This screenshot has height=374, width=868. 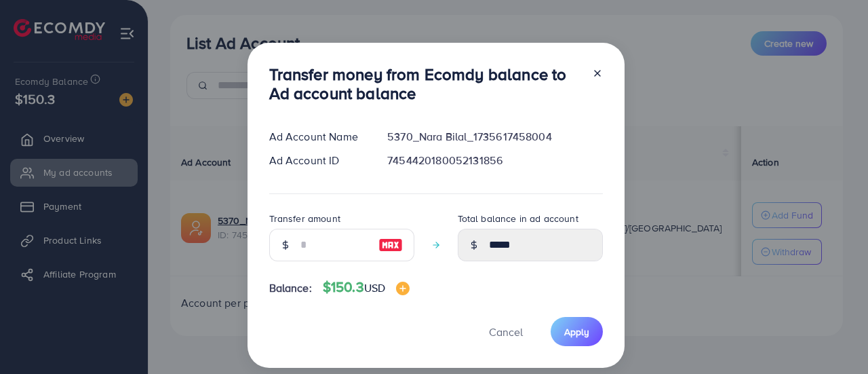 What do you see at coordinates (576, 332) in the screenshot?
I see `span: Apply` at bounding box center [576, 332].